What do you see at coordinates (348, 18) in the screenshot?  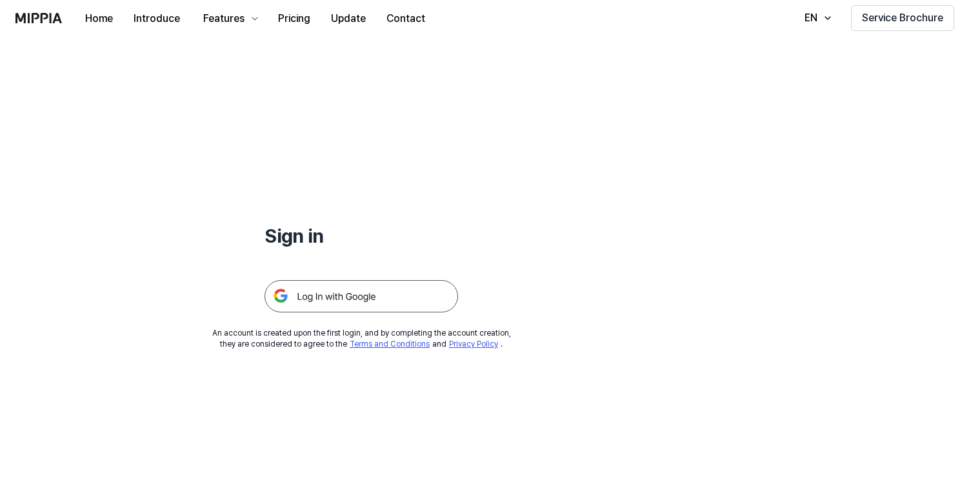 I see `a: Update` at bounding box center [348, 18].